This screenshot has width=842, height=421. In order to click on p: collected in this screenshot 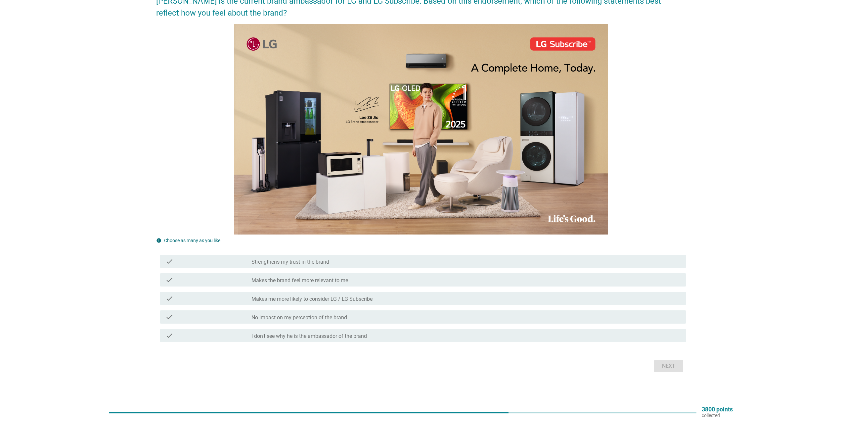, I will do `click(718, 415)`.